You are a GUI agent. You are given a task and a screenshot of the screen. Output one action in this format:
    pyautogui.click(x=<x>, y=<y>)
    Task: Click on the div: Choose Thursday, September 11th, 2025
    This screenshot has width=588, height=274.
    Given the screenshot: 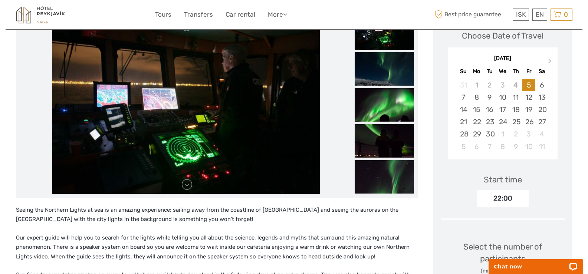 What is the action you would take?
    pyautogui.click(x=516, y=97)
    